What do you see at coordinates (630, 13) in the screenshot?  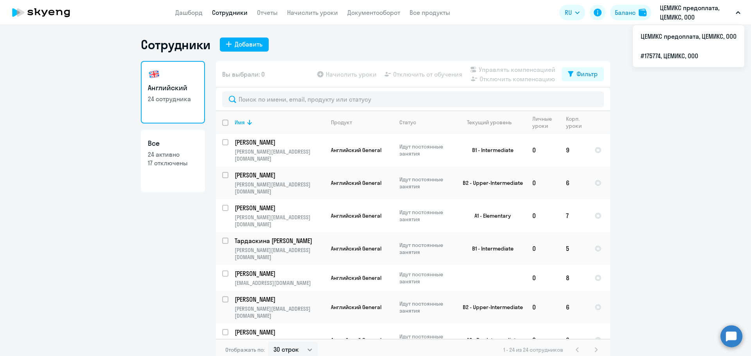 I see `a: Балансbalance` at bounding box center [630, 13].